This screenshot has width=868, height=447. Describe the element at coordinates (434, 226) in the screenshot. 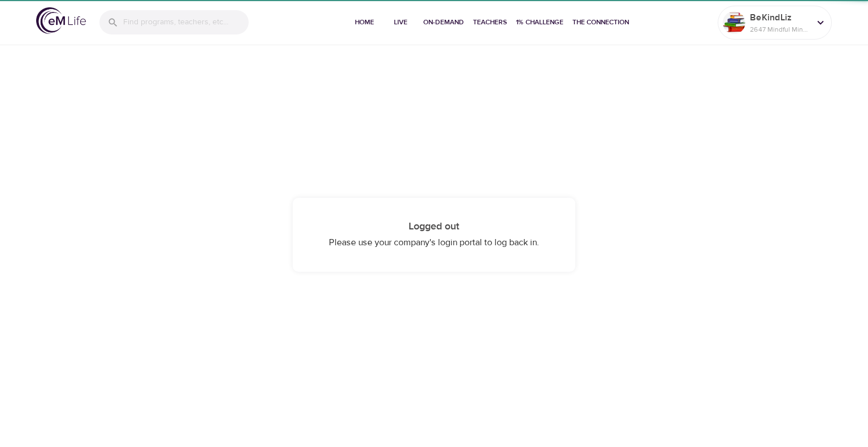

I see `h4: Logged out` at that location.